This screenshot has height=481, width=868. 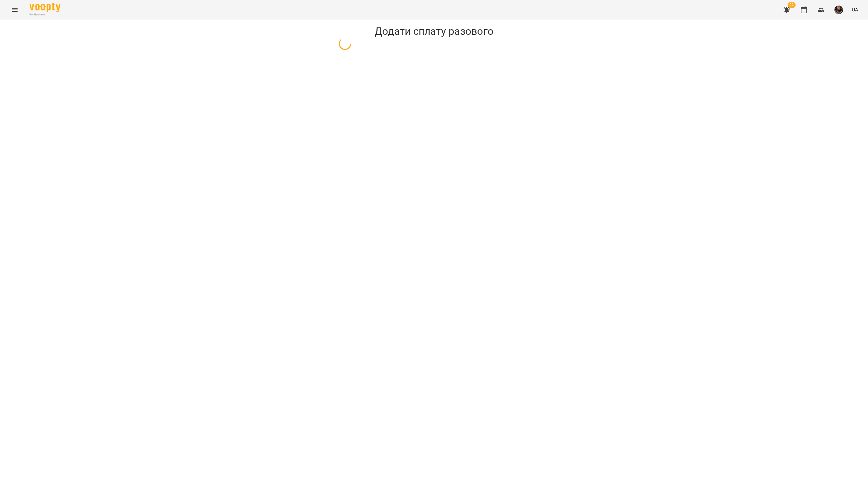 I want to click on h1: Додати сплату разового, so click(x=434, y=31).